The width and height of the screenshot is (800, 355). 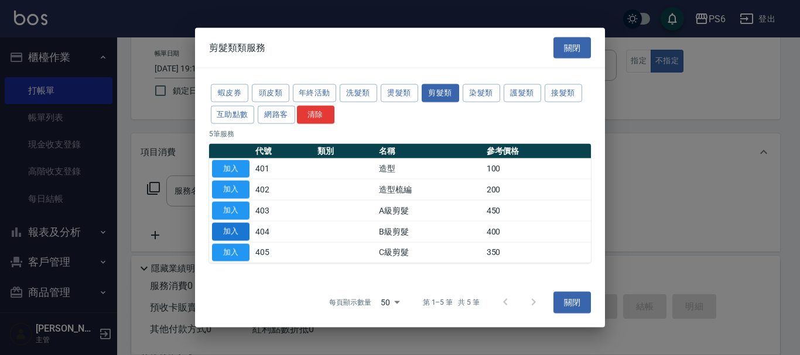 I want to click on p: 每頁顯示數量, so click(x=350, y=303).